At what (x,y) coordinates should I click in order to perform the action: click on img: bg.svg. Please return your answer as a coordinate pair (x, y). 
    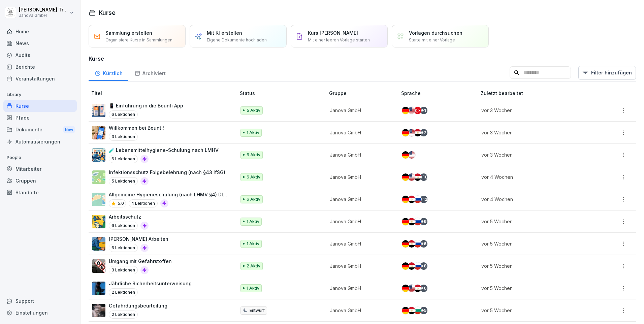
    Looking at the image, I should click on (418, 310).